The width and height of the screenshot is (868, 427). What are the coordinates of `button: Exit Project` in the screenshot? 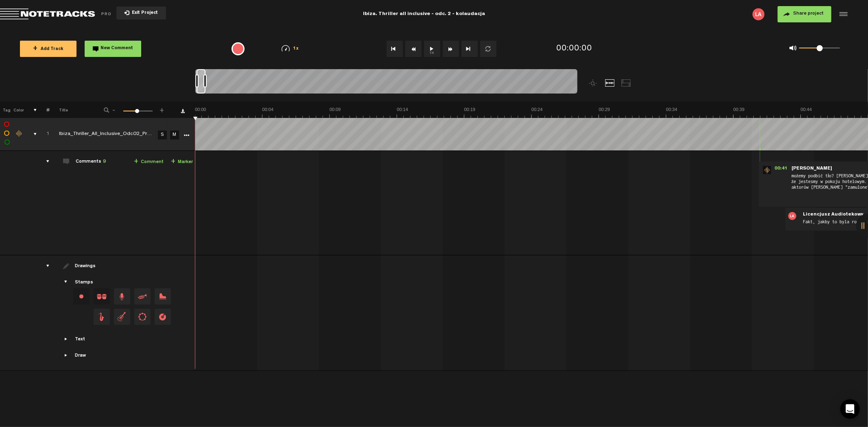 It's located at (141, 13).